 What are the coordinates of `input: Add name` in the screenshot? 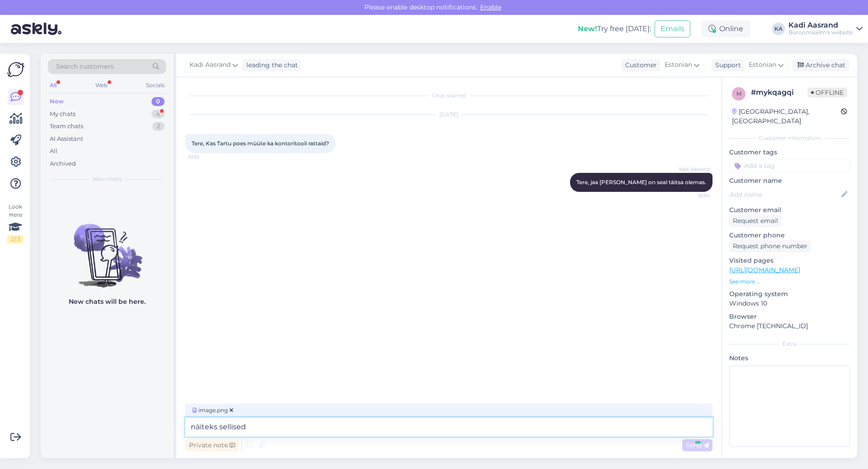 It's located at (784, 194).